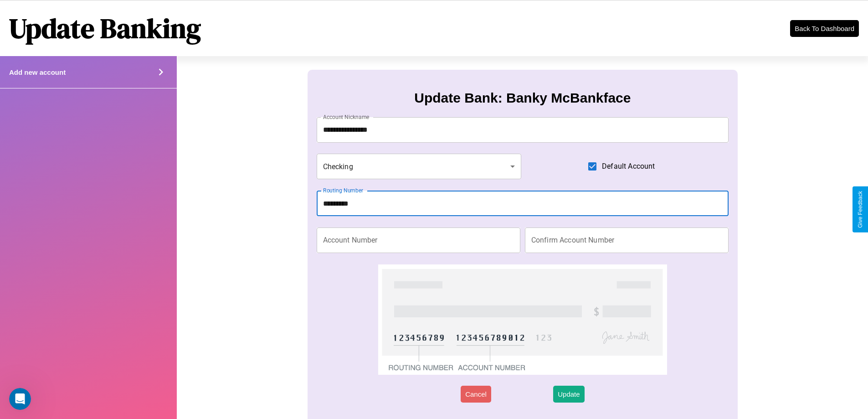  Describe the element at coordinates (38, 72) in the screenshot. I see `h4: Add new account` at that location.